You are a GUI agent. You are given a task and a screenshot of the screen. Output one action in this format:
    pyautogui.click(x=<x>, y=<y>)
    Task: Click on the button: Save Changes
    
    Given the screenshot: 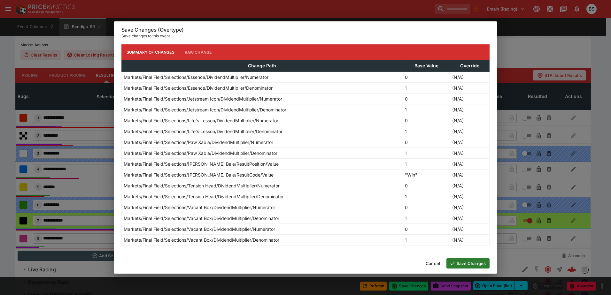 What is the action you would take?
    pyautogui.click(x=468, y=264)
    